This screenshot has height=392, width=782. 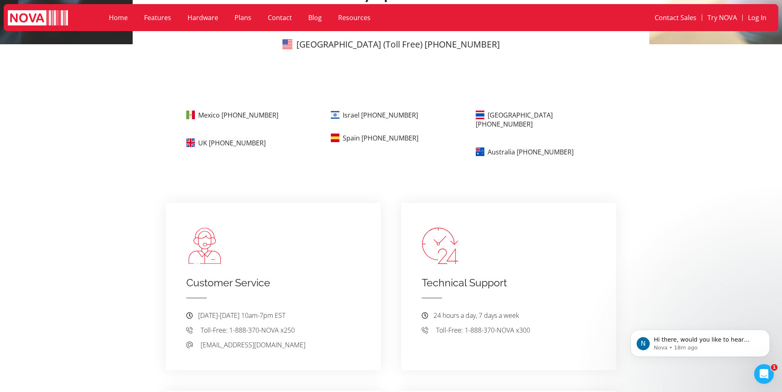 What do you see at coordinates (25, 31) in the screenshot?
I see `div: Profile image for Nova` at bounding box center [25, 31].